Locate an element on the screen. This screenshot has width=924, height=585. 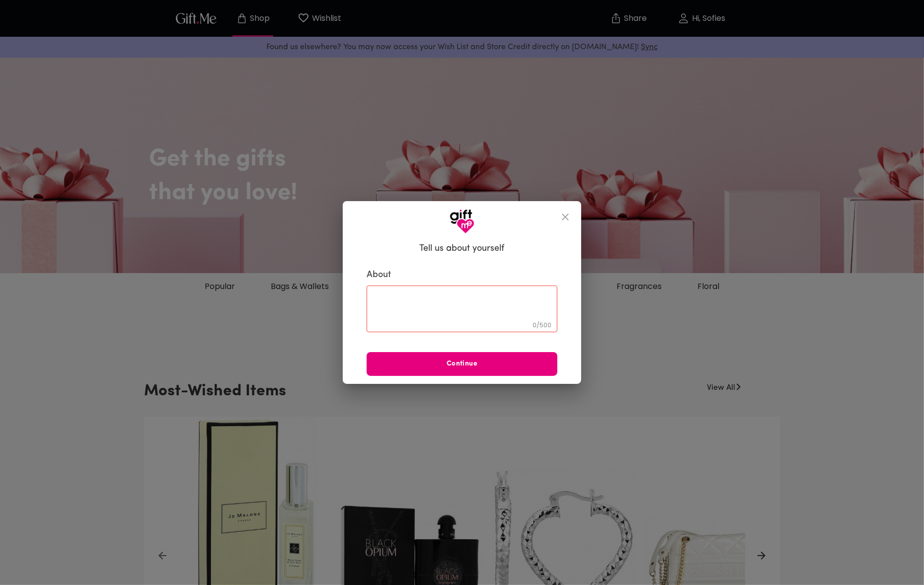
h6: Tell us about yourself is located at coordinates (462, 249).